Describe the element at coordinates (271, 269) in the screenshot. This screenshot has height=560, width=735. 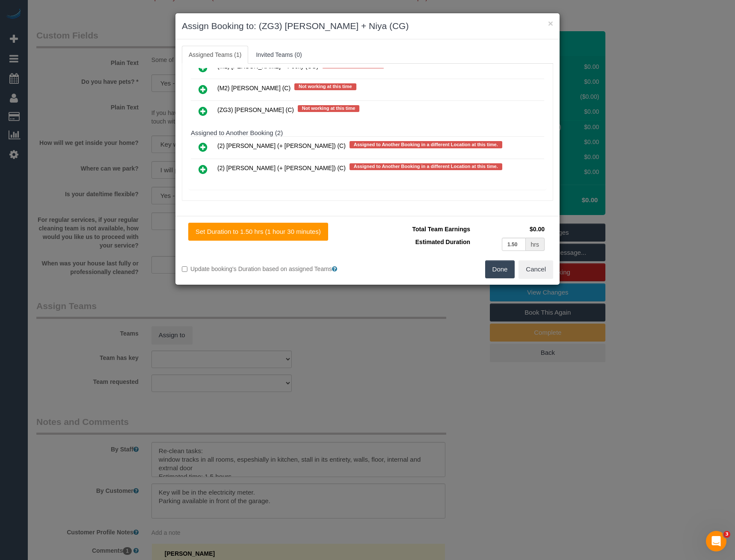
I see `label: Update booking's Duration based on assigned Teams` at that location.